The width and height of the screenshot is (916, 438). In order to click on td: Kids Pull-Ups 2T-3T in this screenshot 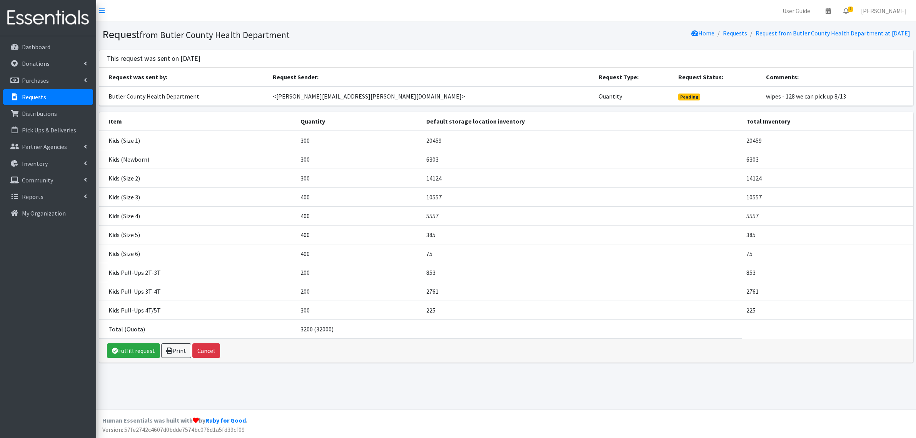, I will do `click(197, 272)`.